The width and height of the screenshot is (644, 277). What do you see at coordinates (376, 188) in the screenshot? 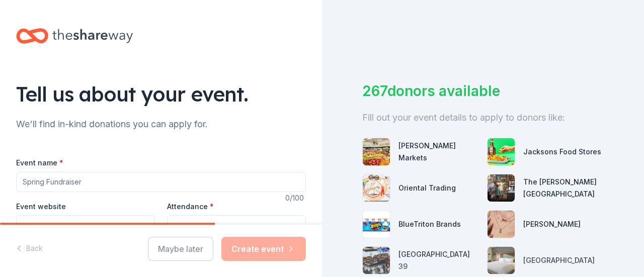
I see `img: photo for Oriental Trading` at bounding box center [376, 188].